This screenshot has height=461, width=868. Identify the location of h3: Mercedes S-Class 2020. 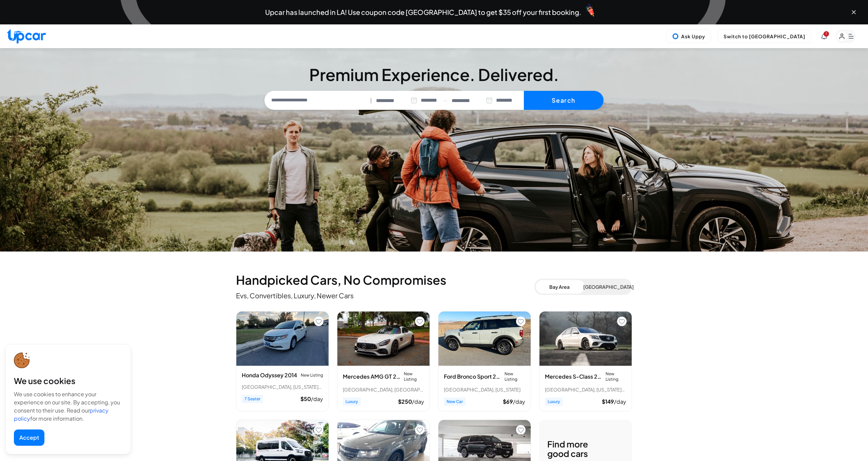
(574, 376).